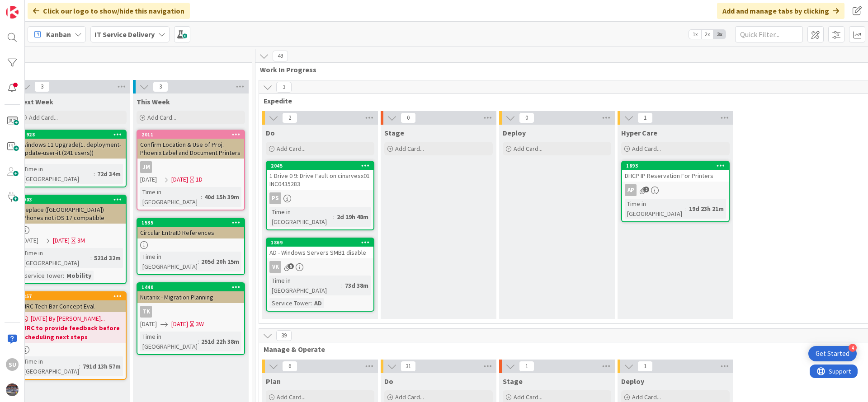 The image size is (868, 402). Describe the element at coordinates (695, 34) in the screenshot. I see `span: 1x` at that location.